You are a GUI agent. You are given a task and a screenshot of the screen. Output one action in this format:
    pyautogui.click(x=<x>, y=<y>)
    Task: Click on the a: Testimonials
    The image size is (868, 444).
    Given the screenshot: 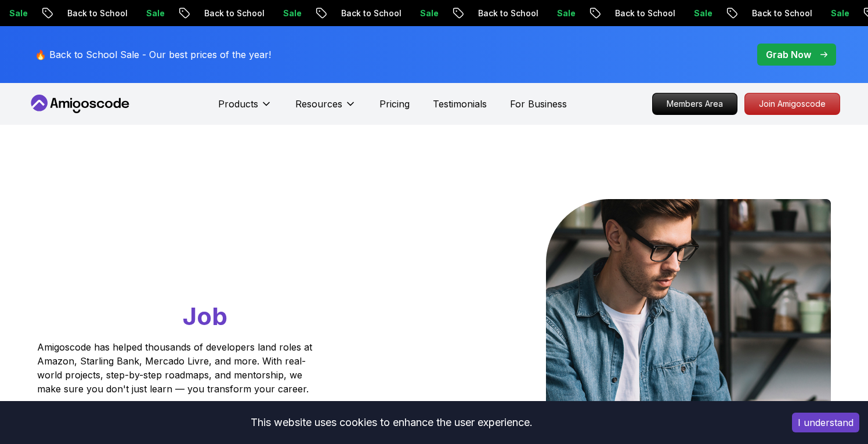 What is the action you would take?
    pyautogui.click(x=459, y=104)
    